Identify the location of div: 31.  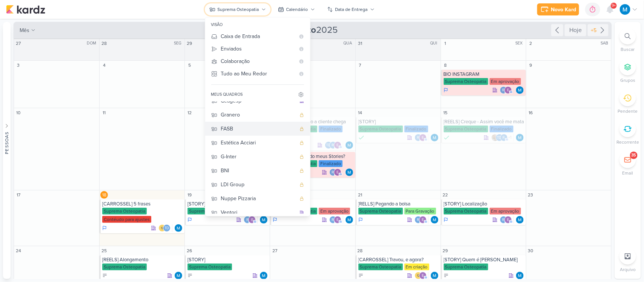
(360, 43).